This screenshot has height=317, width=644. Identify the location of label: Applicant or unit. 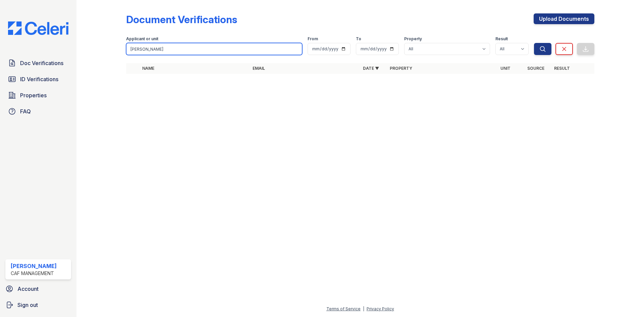
(142, 39).